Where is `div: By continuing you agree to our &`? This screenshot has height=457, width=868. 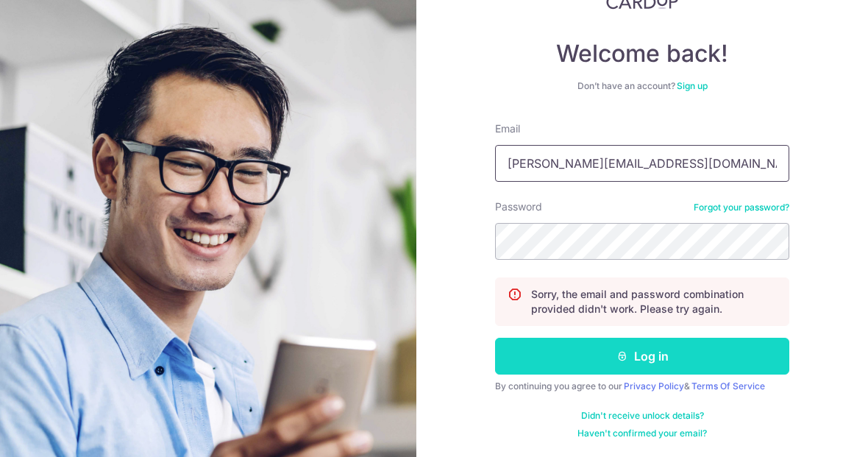
div: By continuing you agree to our & is located at coordinates (642, 386).